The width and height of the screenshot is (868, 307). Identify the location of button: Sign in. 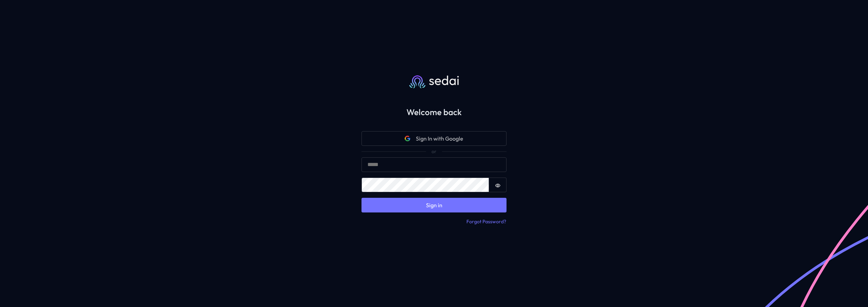
(434, 205).